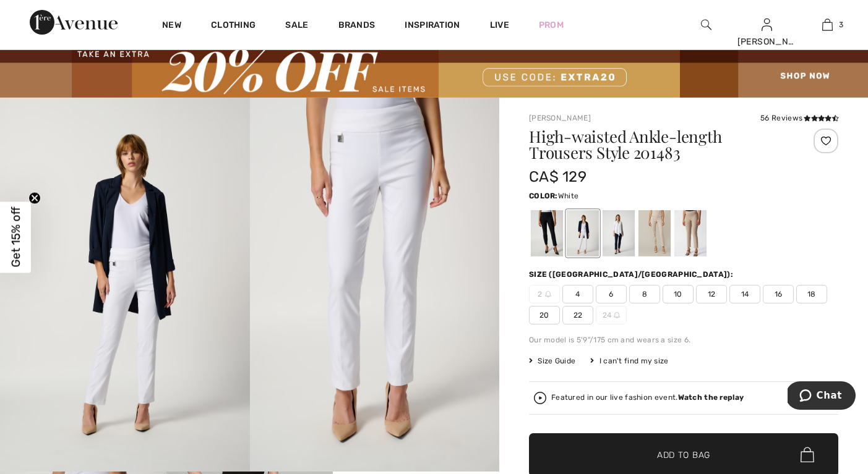  I want to click on div: I can't find my size, so click(629, 361).